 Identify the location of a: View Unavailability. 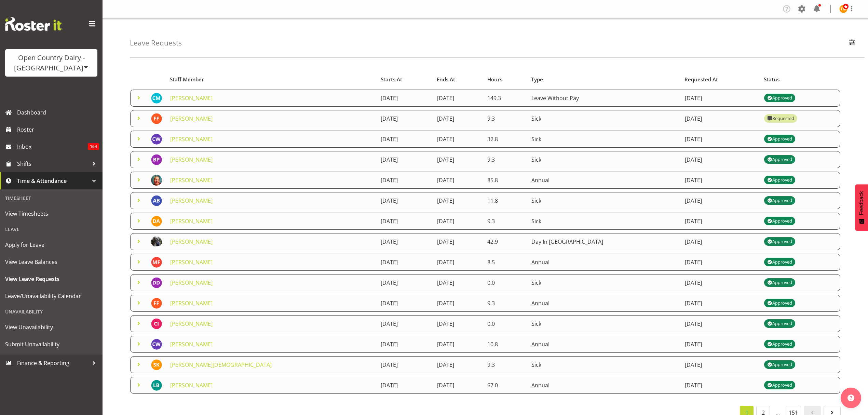
(51, 327).